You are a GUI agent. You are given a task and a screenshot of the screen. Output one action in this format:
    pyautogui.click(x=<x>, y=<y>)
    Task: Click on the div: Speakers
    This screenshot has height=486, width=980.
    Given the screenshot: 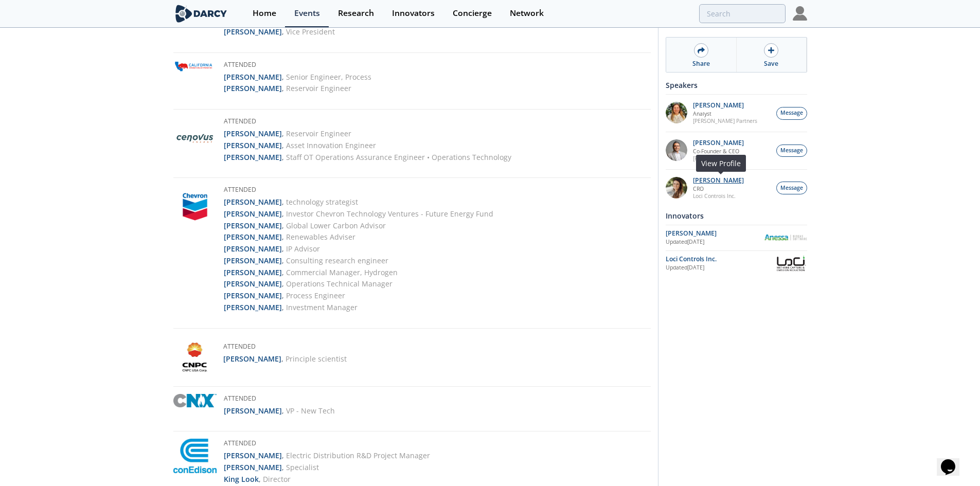 What is the action you would take?
    pyautogui.click(x=736, y=84)
    